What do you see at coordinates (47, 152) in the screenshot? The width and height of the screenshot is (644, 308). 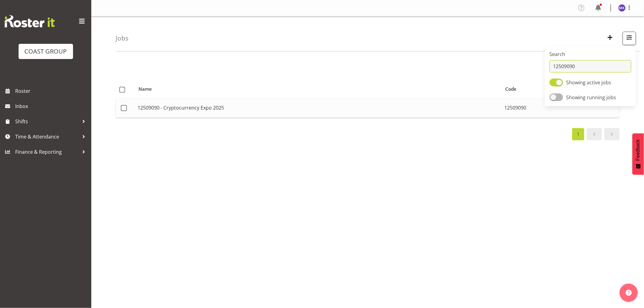 I see `span: Finance & Reporting` at bounding box center [47, 152].